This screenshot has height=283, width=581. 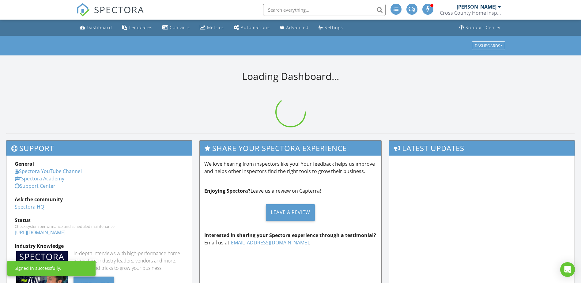 What do you see at coordinates (290, 239) in the screenshot?
I see `p: Email us at .` at bounding box center [290, 239].